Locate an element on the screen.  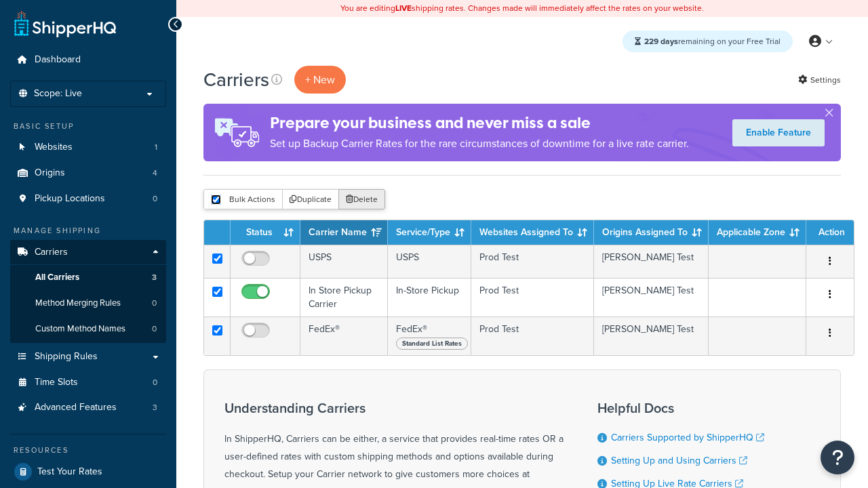
a: Shipping Rules is located at coordinates (88, 356).